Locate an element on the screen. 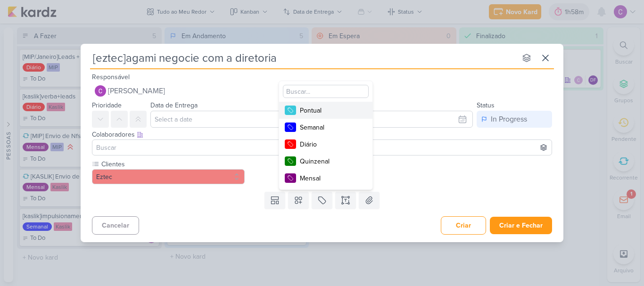 This screenshot has height=286, width=644. button: Cancelar is located at coordinates (115, 225).